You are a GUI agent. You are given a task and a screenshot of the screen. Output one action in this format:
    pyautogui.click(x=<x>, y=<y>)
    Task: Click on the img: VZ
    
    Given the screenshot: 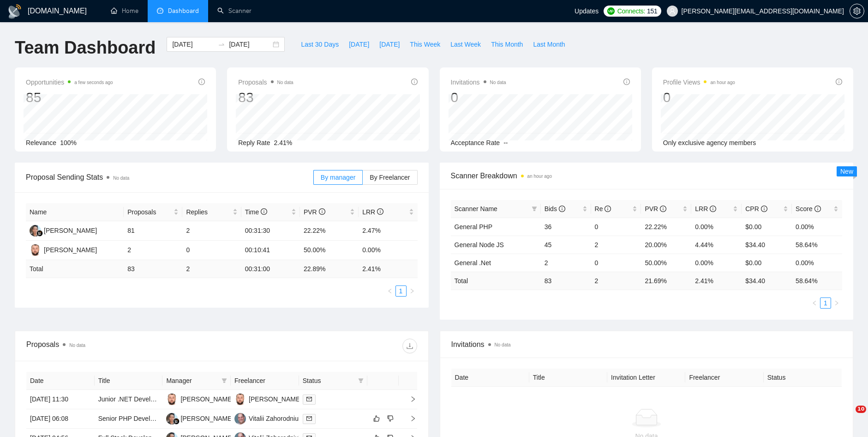 What is the action you would take?
    pyautogui.click(x=240, y=419)
    